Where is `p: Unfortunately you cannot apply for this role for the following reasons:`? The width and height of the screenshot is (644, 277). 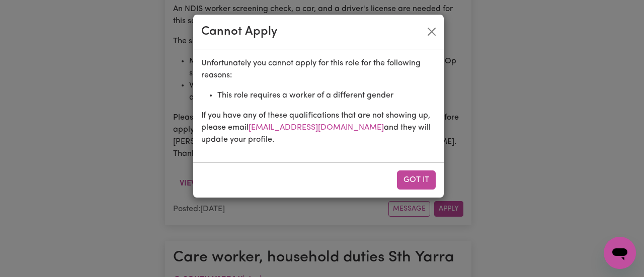 p: Unfortunately you cannot apply for this role for the following reasons: is located at coordinates (319, 70).